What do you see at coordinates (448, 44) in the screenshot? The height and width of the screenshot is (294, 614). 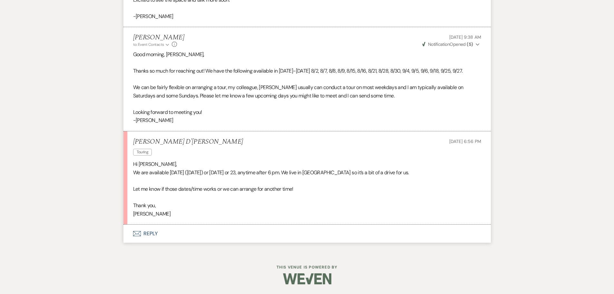 I see `span: Opened` at bounding box center [448, 44].